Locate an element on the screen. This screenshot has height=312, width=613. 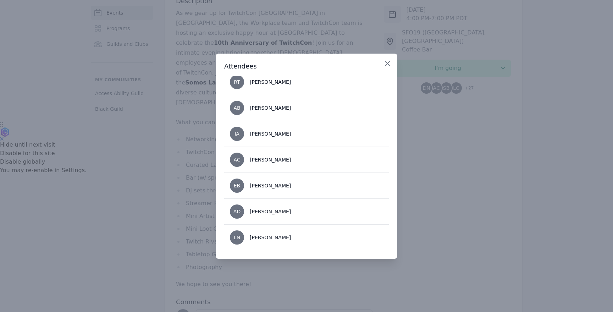
span: AB is located at coordinates (237, 108).